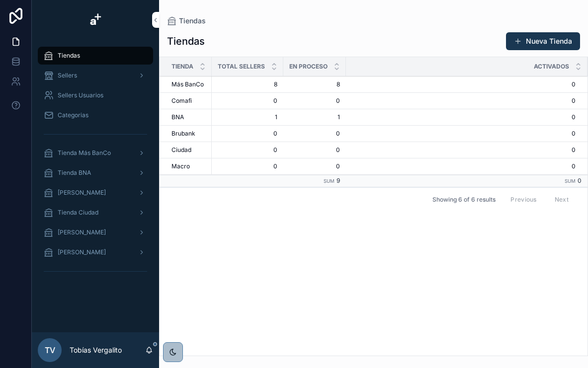  What do you see at coordinates (189, 84) in the screenshot?
I see `a: Más BanCo` at bounding box center [189, 84].